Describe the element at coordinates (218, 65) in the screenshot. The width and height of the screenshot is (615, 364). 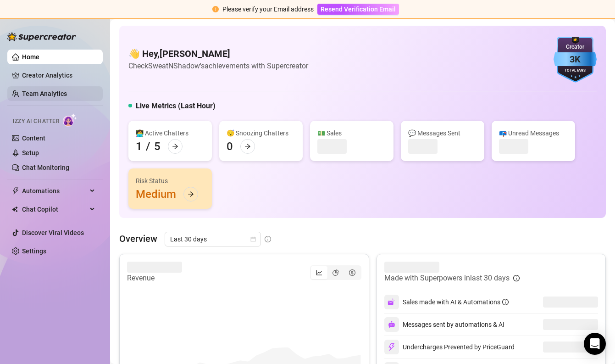
I see `article: Check SweatNShadow's achievements with Supercreator` at that location.